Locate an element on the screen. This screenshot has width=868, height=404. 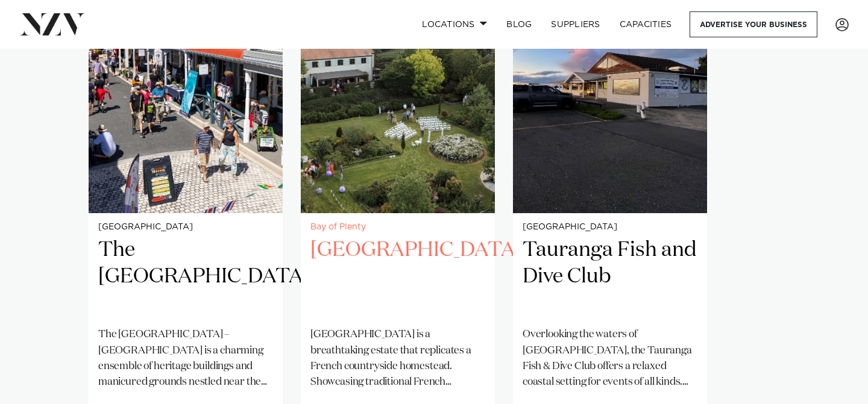
a: SUPPLIERS is located at coordinates (574, 24).